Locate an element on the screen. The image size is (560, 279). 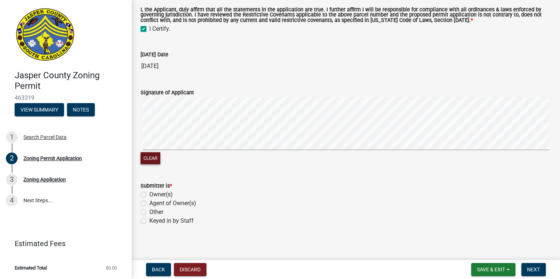
div: 2 is located at coordinates (12, 159).